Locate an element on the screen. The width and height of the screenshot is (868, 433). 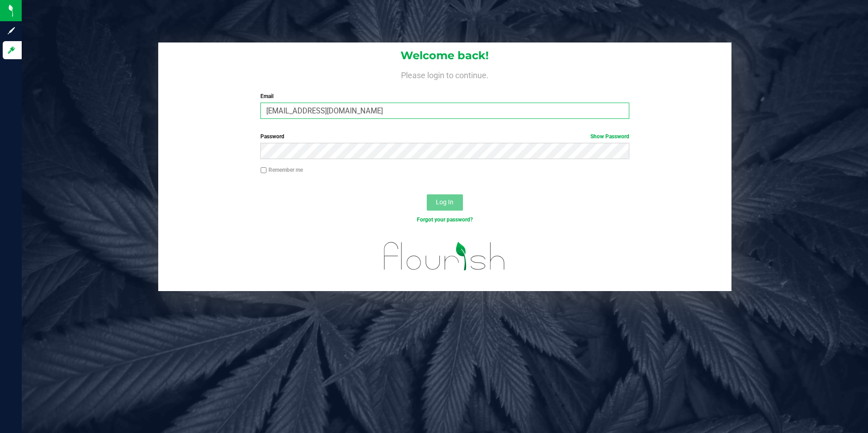
h1: Welcome back! is located at coordinates (445, 56).